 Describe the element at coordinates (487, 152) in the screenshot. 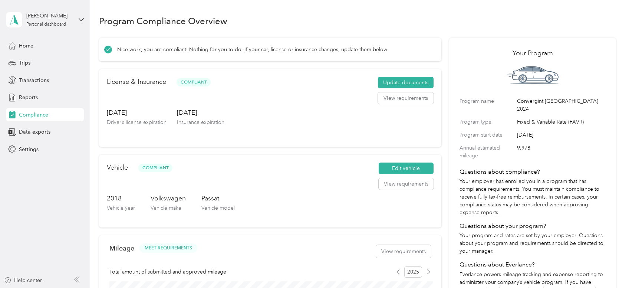

I see `label: Annual estimated mileage` at that location.